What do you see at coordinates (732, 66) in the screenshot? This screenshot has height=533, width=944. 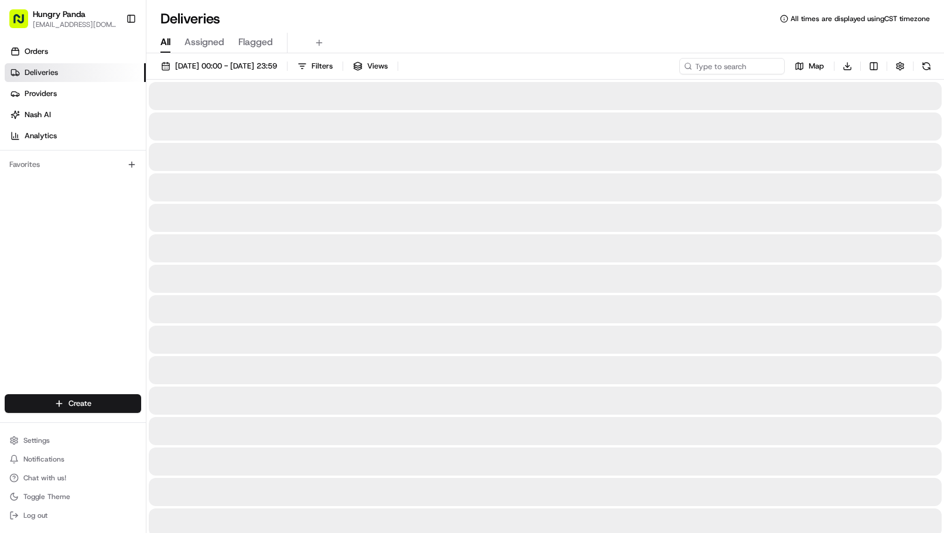 I see `input: Type to search` at bounding box center [732, 66].